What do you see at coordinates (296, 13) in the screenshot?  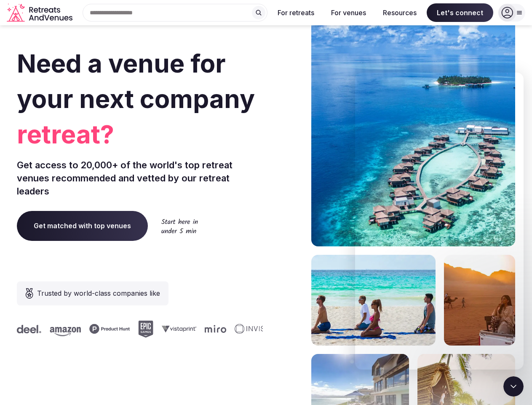 I see `button: For retreats` at bounding box center [296, 13].